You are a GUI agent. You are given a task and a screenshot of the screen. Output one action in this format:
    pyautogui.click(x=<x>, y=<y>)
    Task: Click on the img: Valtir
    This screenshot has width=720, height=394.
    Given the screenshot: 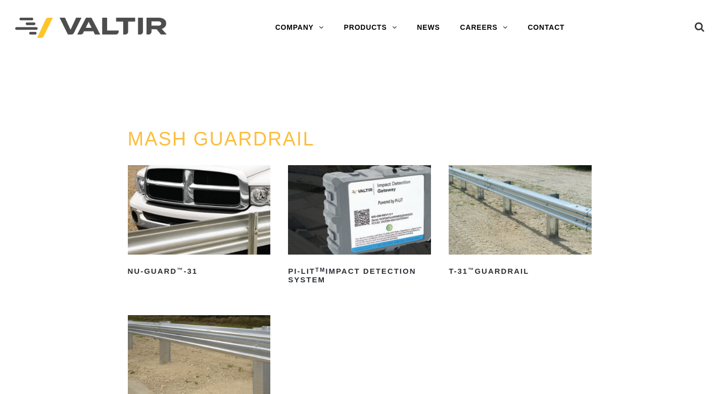 What is the action you would take?
    pyautogui.click(x=91, y=28)
    